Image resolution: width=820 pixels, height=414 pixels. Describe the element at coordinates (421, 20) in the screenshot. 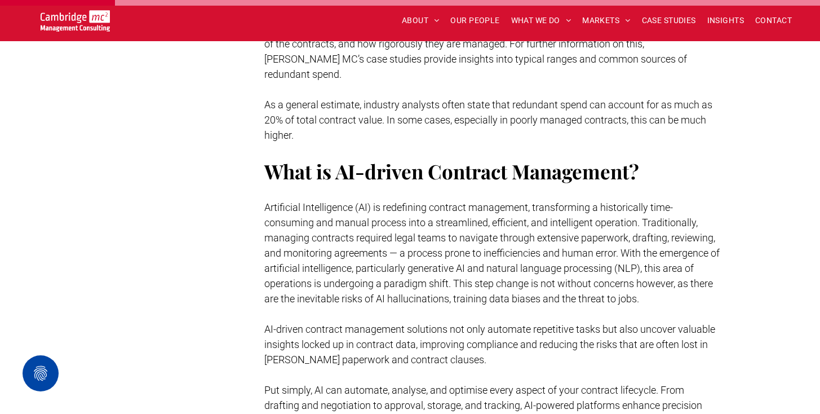

I see `a: ABOUT` at that location.